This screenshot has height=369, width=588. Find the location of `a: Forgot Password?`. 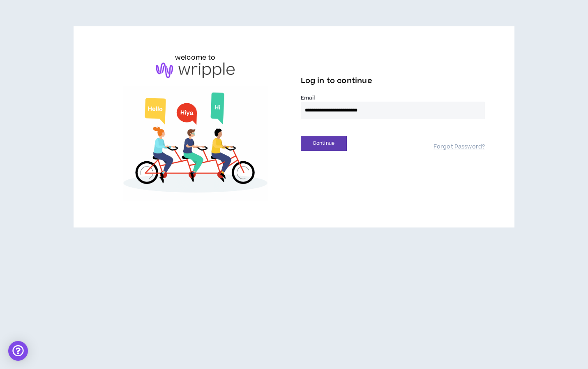

a: Forgot Password? is located at coordinates (459, 147).